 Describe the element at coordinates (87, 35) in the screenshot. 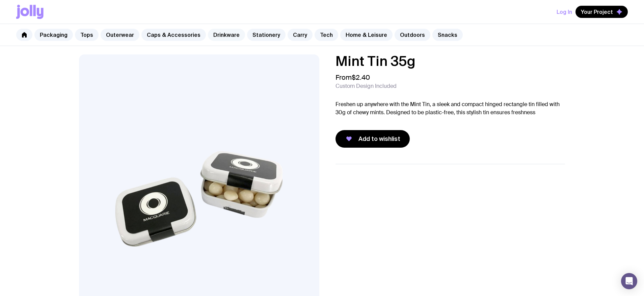

I see `a: Tops` at that location.